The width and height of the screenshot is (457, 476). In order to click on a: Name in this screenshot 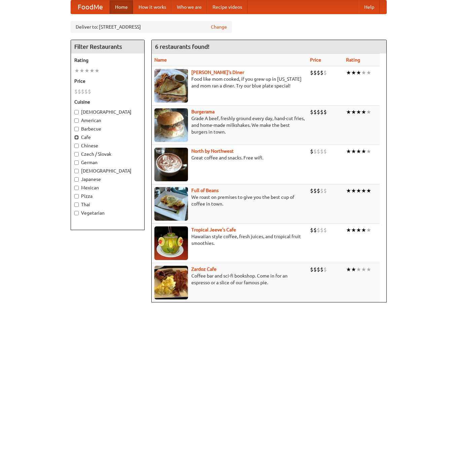, I will do `click(161, 60)`.